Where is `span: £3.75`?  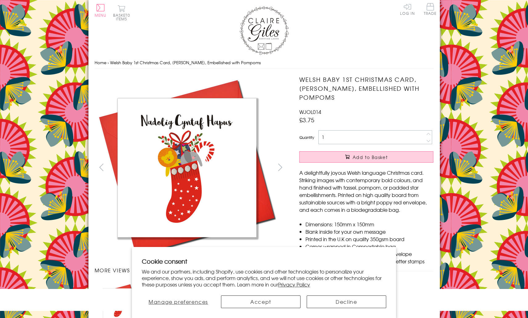 span: £3.75 is located at coordinates (307, 120).